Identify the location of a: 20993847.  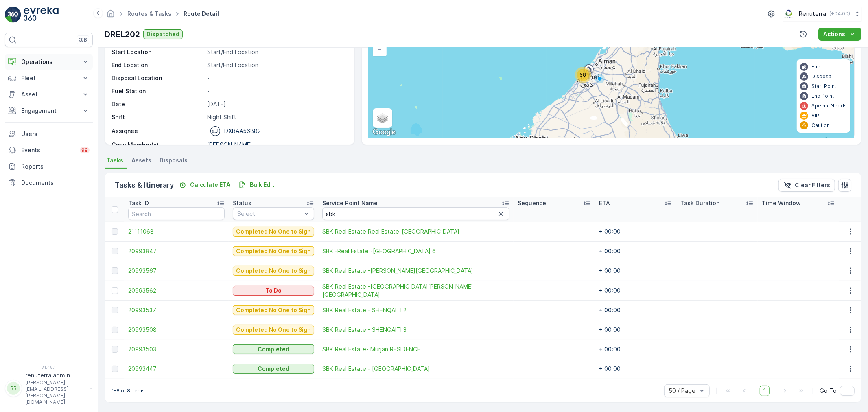
(176, 251).